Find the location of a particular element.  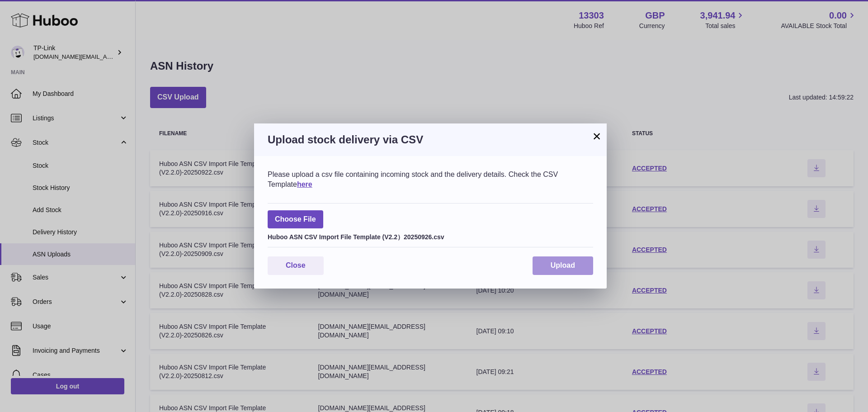

div: Please upload a csv file containing incoming stock and the delivery details. Check the CSV Template is located at coordinates (430, 179).